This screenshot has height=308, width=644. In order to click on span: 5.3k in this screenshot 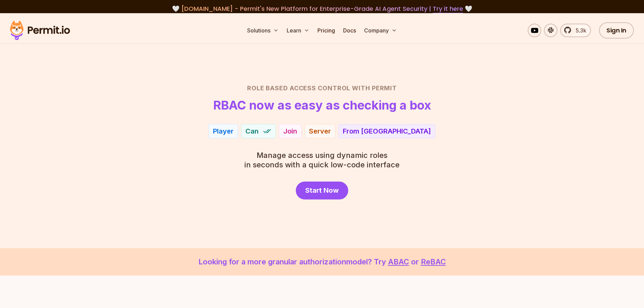, I will do `click(579, 30)`.